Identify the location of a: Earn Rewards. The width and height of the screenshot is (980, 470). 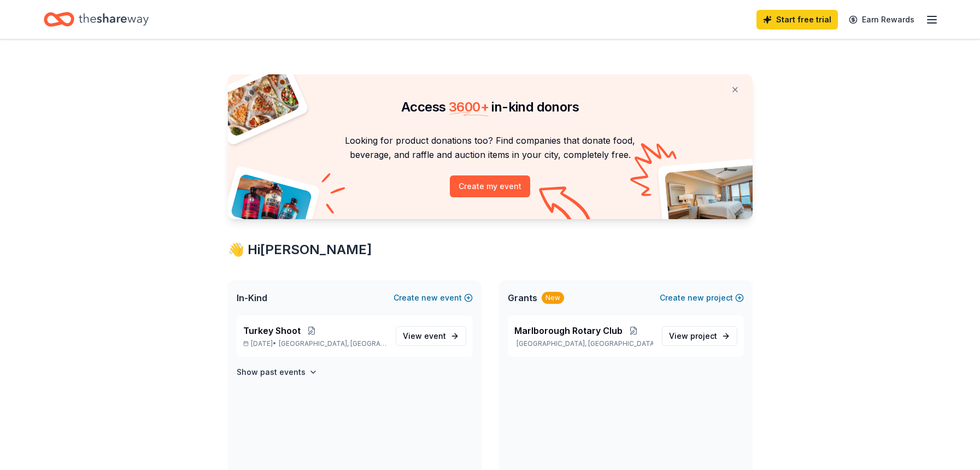
(882, 20).